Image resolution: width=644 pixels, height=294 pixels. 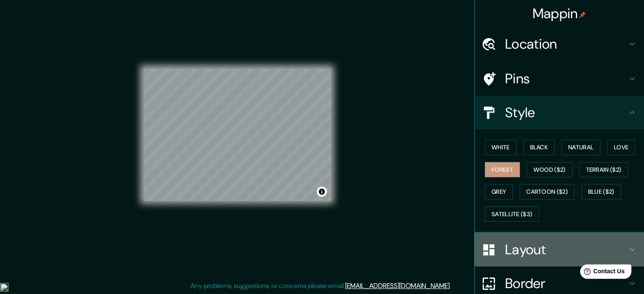 I want to click on h4: Layout, so click(x=566, y=250).